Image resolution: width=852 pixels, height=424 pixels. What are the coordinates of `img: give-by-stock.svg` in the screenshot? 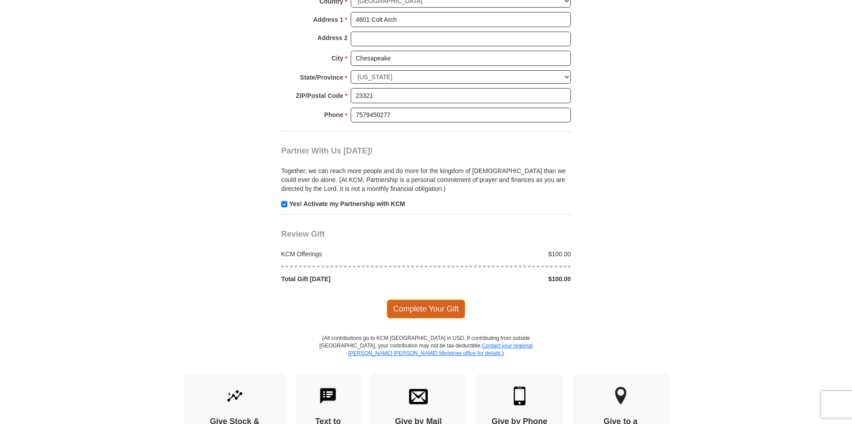 It's located at (235, 396).